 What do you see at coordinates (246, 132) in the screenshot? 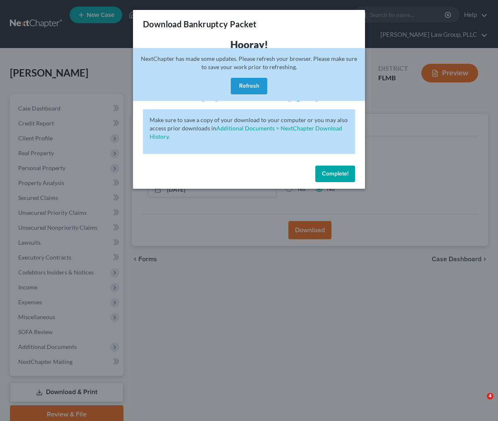
I see `a: Additional Documents > NextChapter Download History.` at bounding box center [246, 132].